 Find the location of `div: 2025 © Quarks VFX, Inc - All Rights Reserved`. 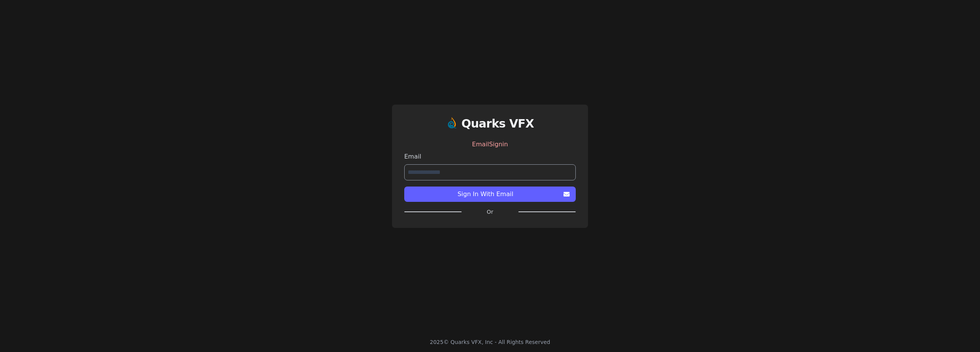

div: 2025 © Quarks VFX, Inc - All Rights Reserved is located at coordinates (490, 342).